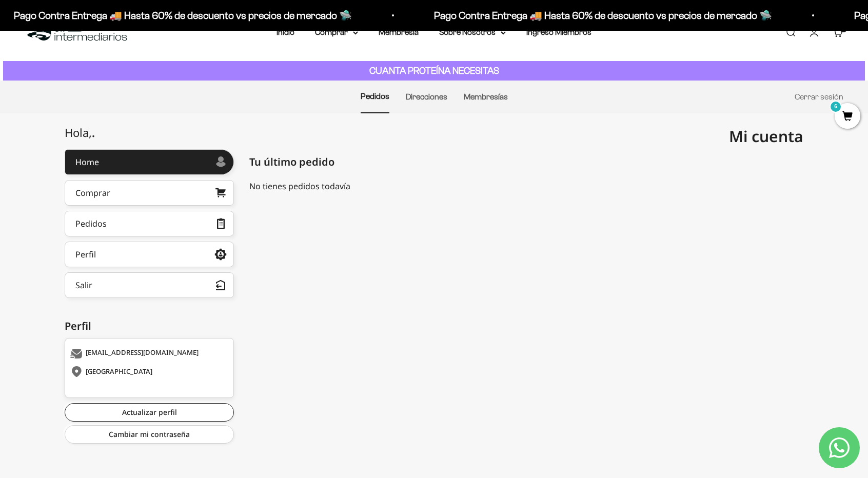 The height and width of the screenshot is (478, 868). Describe the element at coordinates (80, 132) in the screenshot. I see `div: Hola,` at that location.